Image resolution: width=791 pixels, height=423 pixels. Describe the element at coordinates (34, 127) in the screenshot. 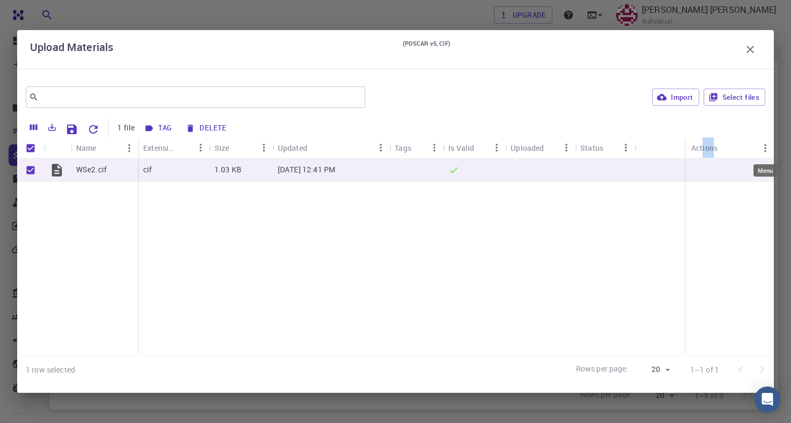

I see `button: Columns` at that location.